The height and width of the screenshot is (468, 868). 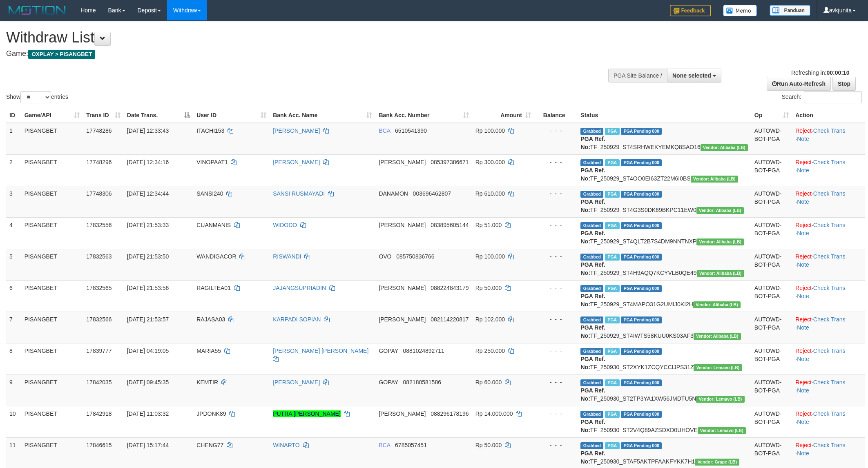 What do you see at coordinates (820, 73) in the screenshot?
I see `span: Refreshing in:` at bounding box center [820, 73].